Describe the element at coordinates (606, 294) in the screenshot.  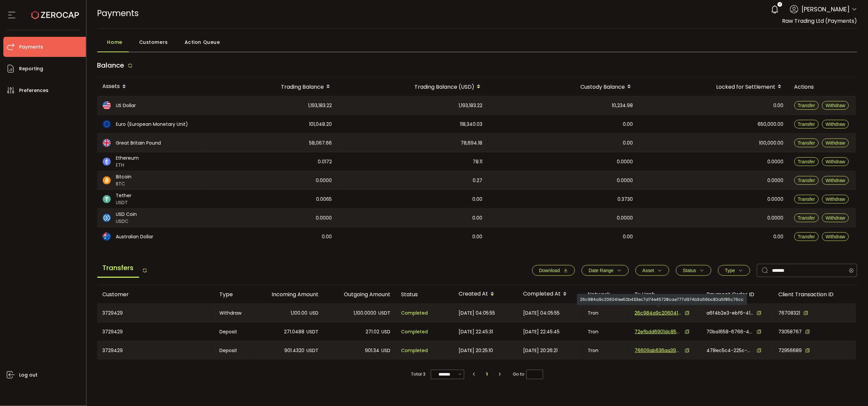
I see `div: Network` at that location.